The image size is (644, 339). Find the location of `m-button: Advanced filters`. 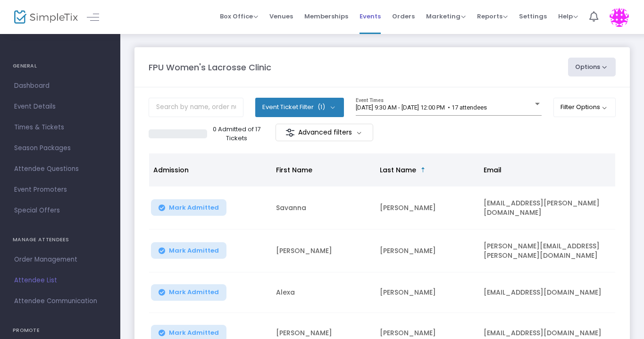

m-button: Advanced filters is located at coordinates (324, 132).